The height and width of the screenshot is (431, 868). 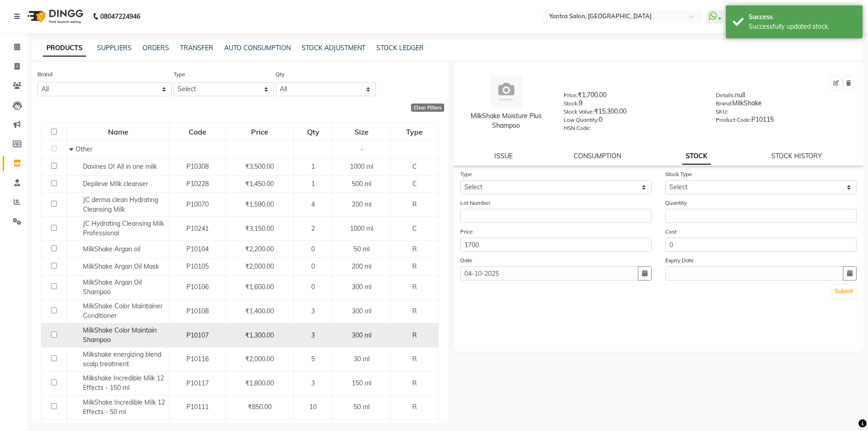 What do you see at coordinates (844, 292) in the screenshot?
I see `button: Submit` at bounding box center [844, 292].